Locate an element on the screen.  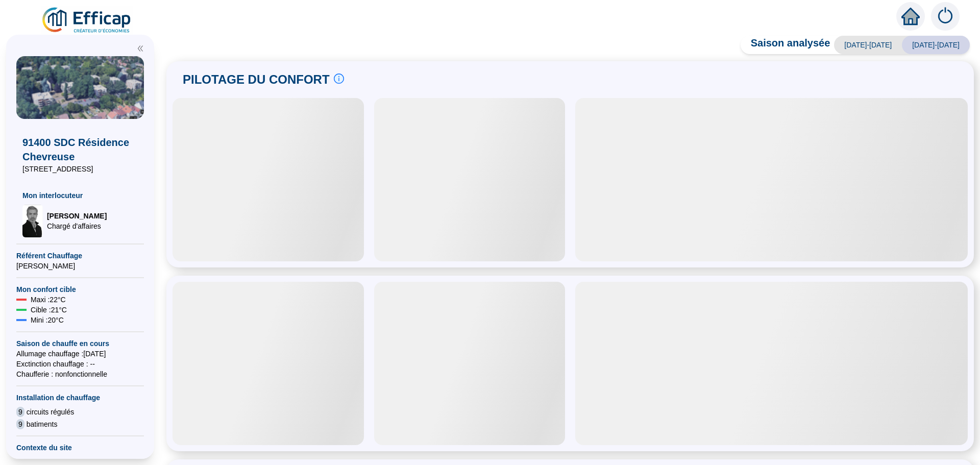
span: circuits régulés is located at coordinates (50, 412).